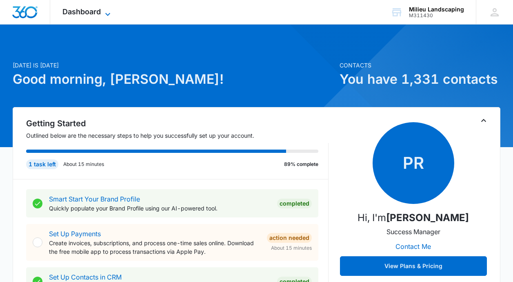 This screenshot has width=513, height=282. What do you see at coordinates (160, 208) in the screenshot?
I see `p: Quickly populate your Brand Profile using our AI-powered tool.` at bounding box center [160, 208].